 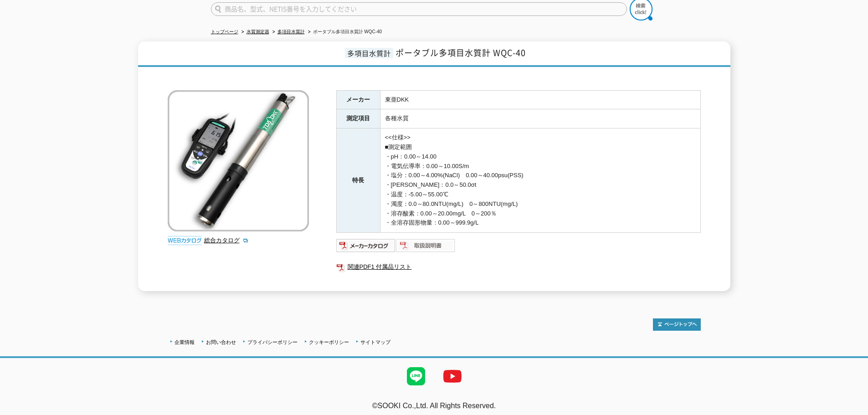 What do you see at coordinates (329, 342) in the screenshot?
I see `a: クッキーポリシー` at bounding box center [329, 342].